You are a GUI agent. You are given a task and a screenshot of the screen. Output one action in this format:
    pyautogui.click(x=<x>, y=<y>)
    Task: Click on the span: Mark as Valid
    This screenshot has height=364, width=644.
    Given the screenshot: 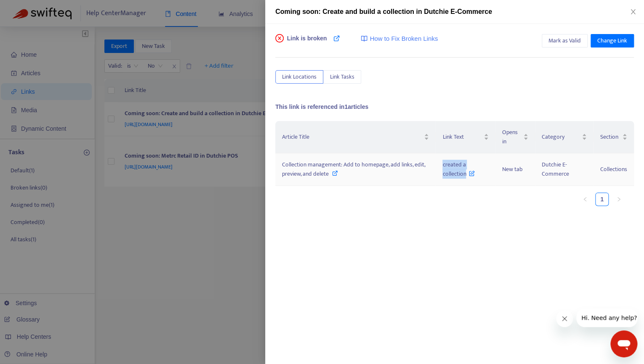 What is the action you would take?
    pyautogui.click(x=564, y=41)
    